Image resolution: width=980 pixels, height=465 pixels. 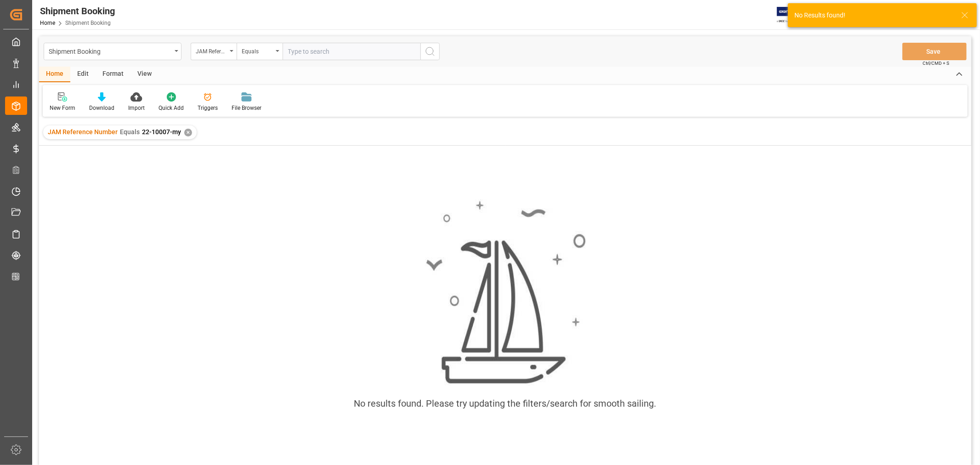 I want to click on input: Type to search, so click(x=351, y=52).